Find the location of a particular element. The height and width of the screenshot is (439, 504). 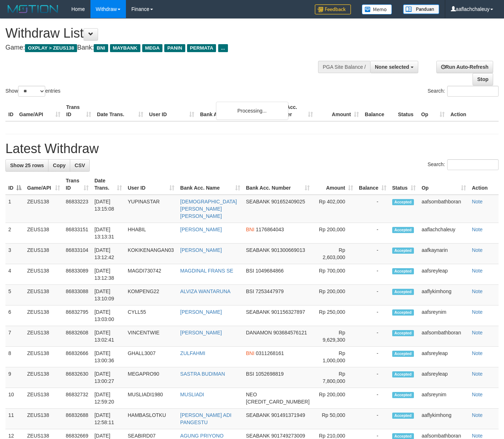

td: Rp 7,800,000 is located at coordinates (334, 378).